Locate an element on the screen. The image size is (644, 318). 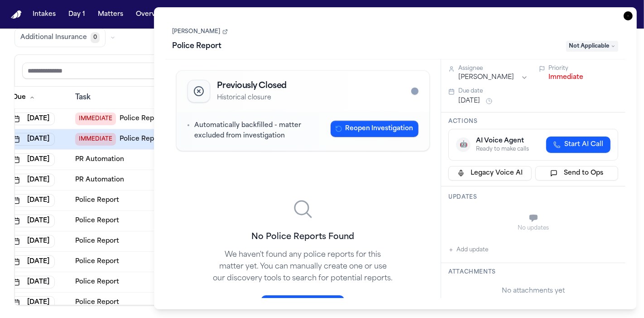
button: Firms is located at coordinates (218, 14).